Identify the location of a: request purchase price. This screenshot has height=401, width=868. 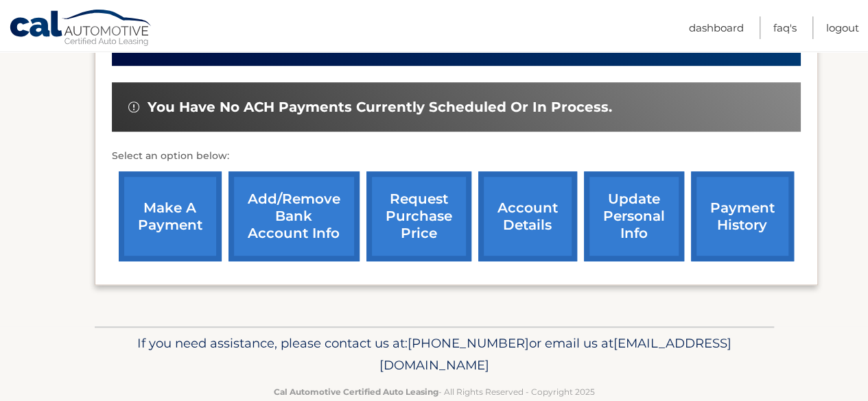
(418, 216).